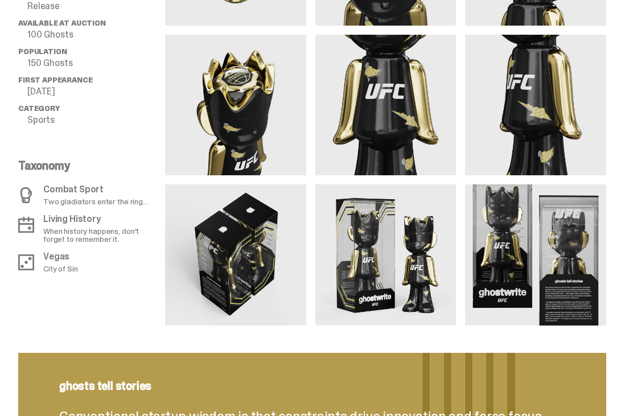 This screenshot has height=416, width=633. Describe the element at coordinates (96, 190) in the screenshot. I see `p: Combat Sport` at that location.